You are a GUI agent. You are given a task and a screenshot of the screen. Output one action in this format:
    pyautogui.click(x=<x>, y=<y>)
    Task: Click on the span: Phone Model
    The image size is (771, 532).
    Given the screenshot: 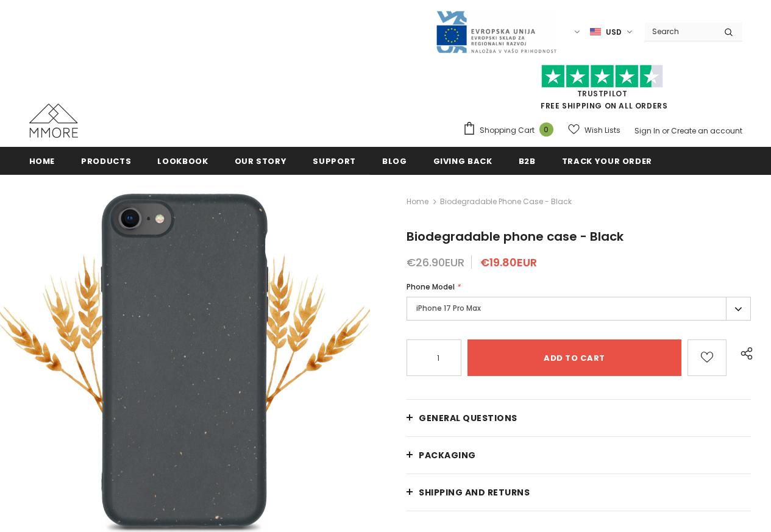 What is the action you would take?
    pyautogui.click(x=431, y=286)
    